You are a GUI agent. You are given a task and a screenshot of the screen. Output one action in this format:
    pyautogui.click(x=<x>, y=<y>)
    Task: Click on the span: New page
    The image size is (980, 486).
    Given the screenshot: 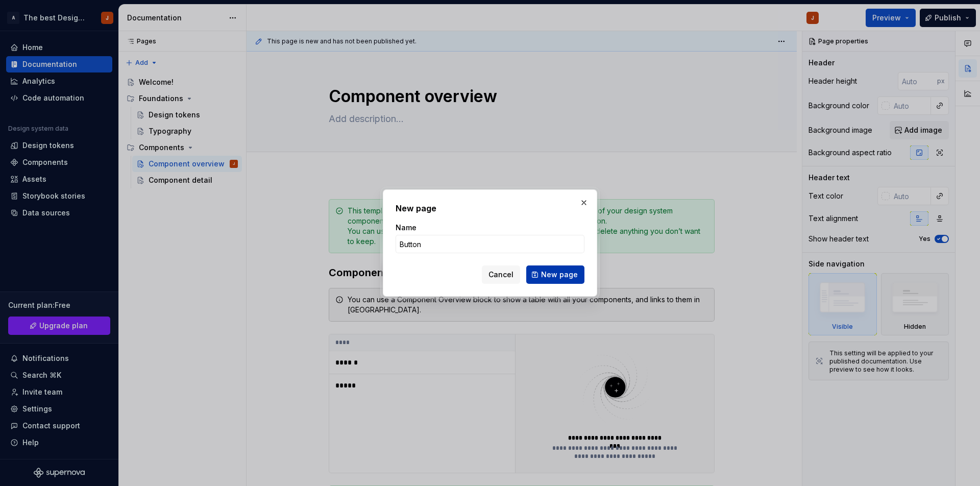 What is the action you would take?
    pyautogui.click(x=559, y=275)
    